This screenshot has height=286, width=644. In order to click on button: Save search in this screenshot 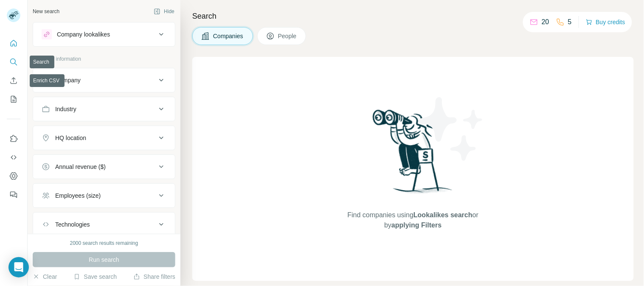, I will do `click(95, 277)`.